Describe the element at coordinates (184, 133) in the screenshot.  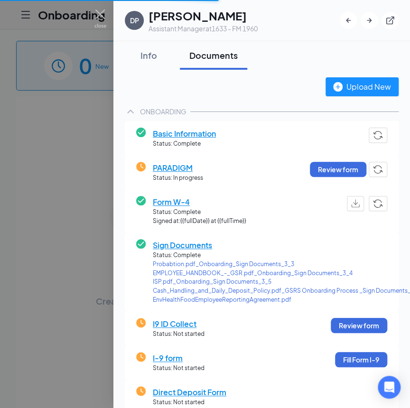
I see `span: Basic Information` at that location.